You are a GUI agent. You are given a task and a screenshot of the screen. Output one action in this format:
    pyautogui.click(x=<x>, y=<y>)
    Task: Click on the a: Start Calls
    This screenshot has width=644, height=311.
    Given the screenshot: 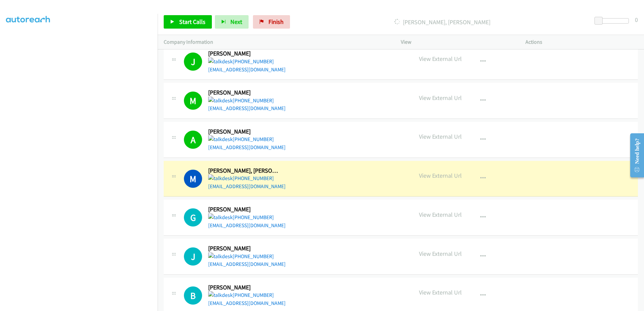 What is the action you would take?
    pyautogui.click(x=188, y=22)
    